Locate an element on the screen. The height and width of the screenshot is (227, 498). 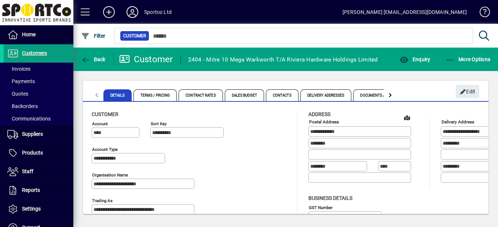
a: Backorders is located at coordinates (39, 106).